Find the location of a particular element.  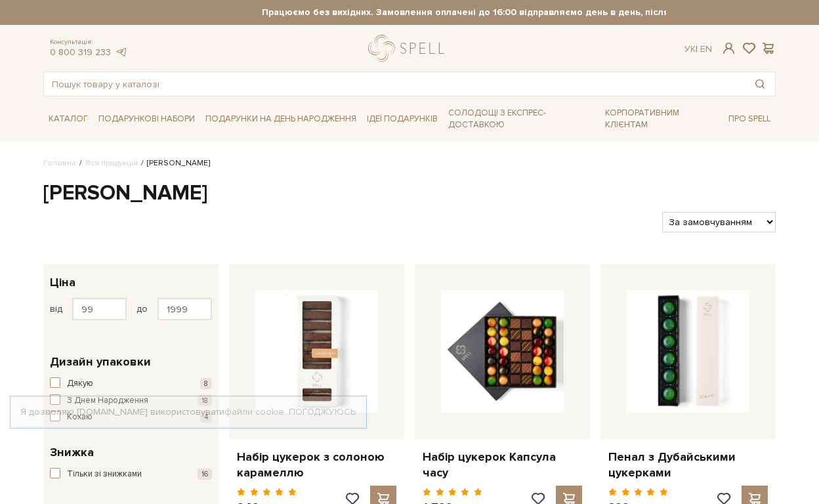

span: Каталог is located at coordinates (68, 119).